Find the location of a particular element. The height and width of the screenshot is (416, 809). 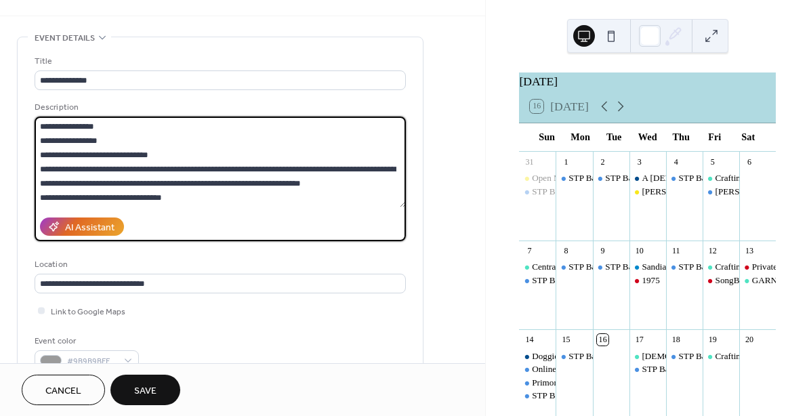

div: Location is located at coordinates (219, 264).